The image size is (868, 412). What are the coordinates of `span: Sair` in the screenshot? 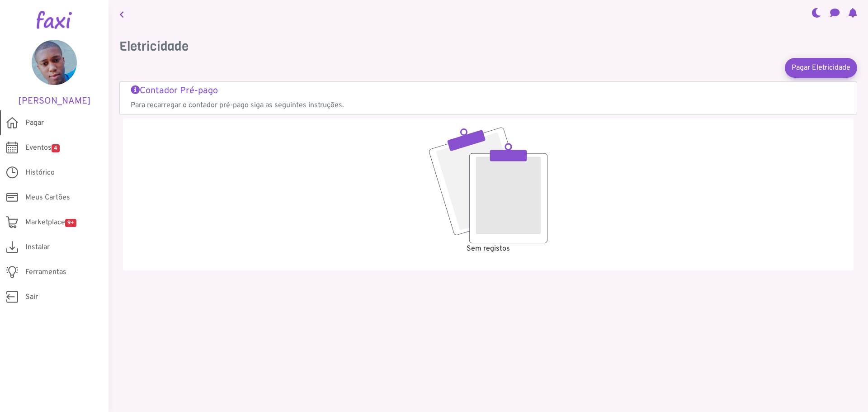 It's located at (32, 297).